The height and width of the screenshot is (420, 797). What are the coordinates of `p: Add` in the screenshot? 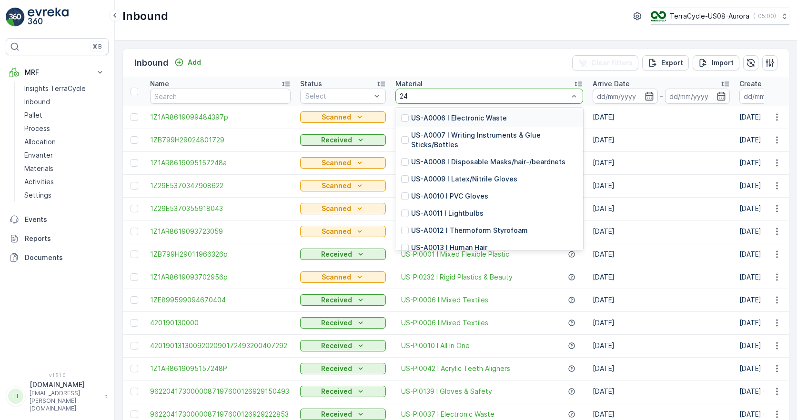 It's located at (194, 62).